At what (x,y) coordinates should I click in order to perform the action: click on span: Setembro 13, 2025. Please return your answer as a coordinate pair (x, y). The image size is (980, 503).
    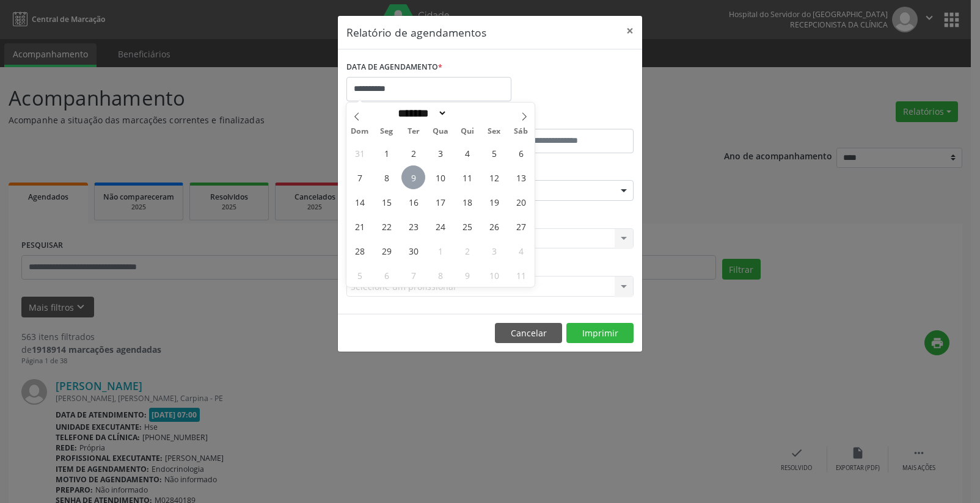
    Looking at the image, I should click on (521, 177).